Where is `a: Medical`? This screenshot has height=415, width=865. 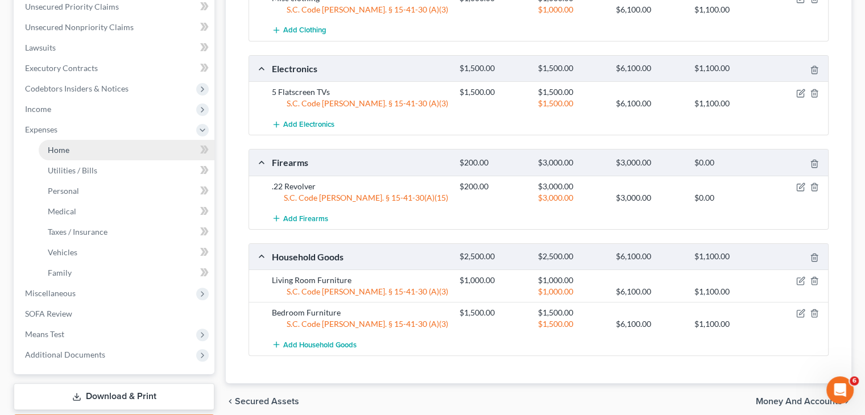 a: Medical is located at coordinates (126, 212).